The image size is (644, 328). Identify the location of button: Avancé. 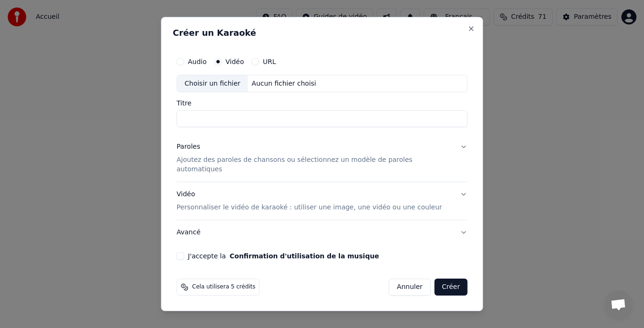
(322, 233).